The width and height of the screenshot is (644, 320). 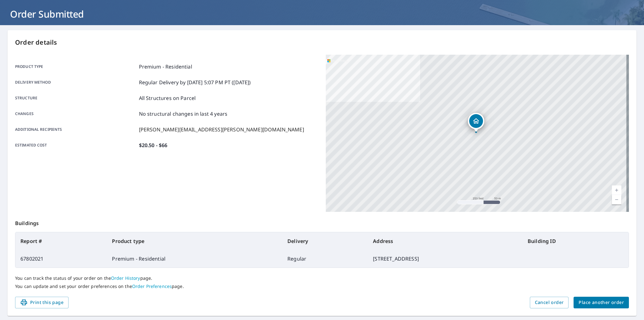 What do you see at coordinates (322, 287) in the screenshot?
I see `p: You can update and set your order preferences on the page.` at bounding box center [322, 287].